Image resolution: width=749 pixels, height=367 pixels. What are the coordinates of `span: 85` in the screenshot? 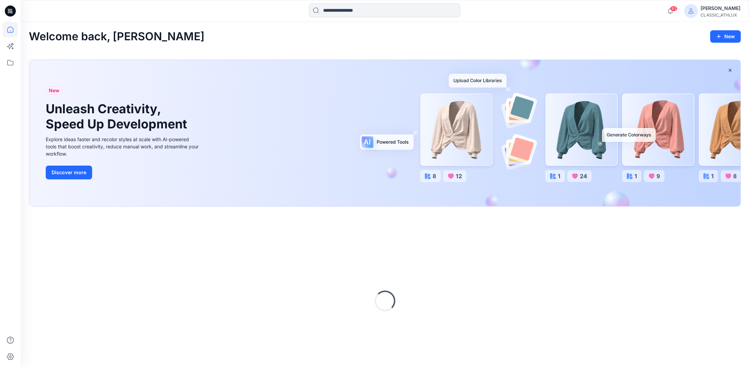 It's located at (674, 9).